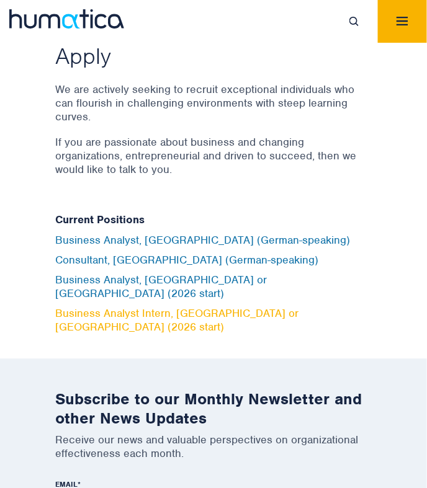 Image resolution: width=427 pixels, height=488 pixels. I want to click on p: Receive our news and valuable perspectives on organizational effectiveness each month., so click(213, 447).